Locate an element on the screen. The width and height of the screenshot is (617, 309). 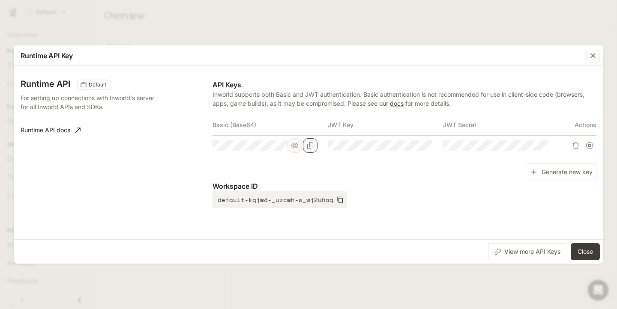
p: Runtime API Key is located at coordinates (47, 56).